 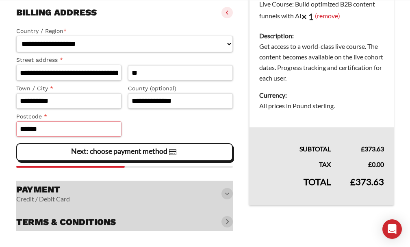 I want to click on label: Town / City, so click(x=69, y=88).